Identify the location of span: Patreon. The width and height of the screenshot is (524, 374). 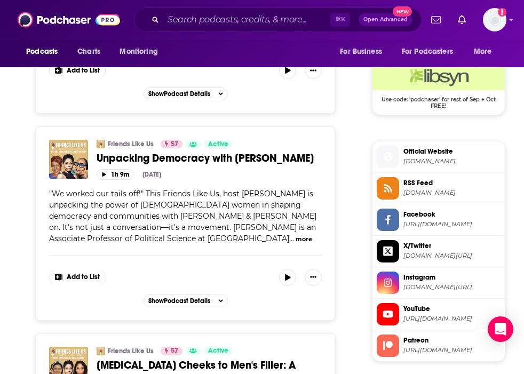
(452, 340).